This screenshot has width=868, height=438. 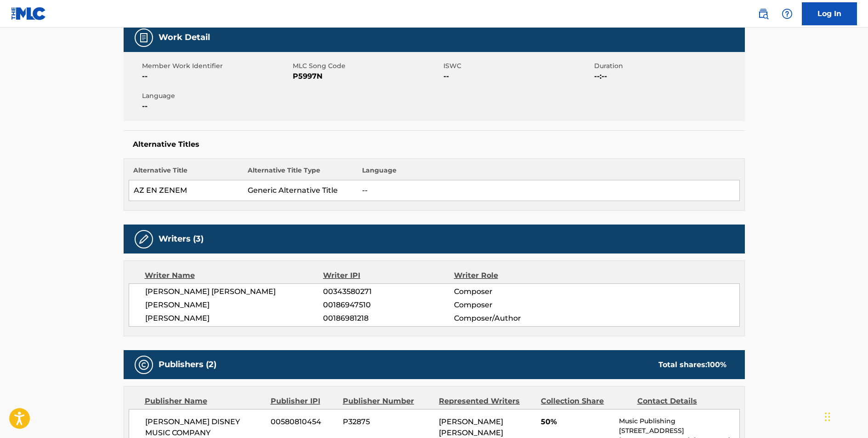 What do you see at coordinates (300, 173) in the screenshot?
I see `th: Alternative Title Type` at bounding box center [300, 173].